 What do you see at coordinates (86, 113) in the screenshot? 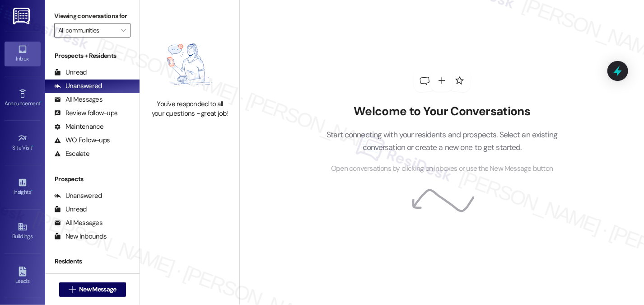
I see `div: Review follow-ups` at bounding box center [86, 113].